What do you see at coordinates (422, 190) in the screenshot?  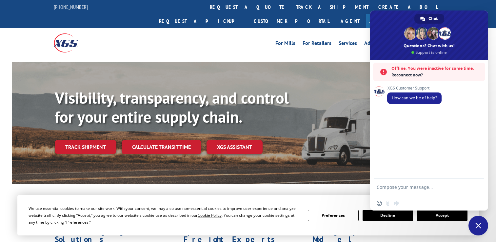 I see `textarea: Compose your message...` at bounding box center [422, 190].